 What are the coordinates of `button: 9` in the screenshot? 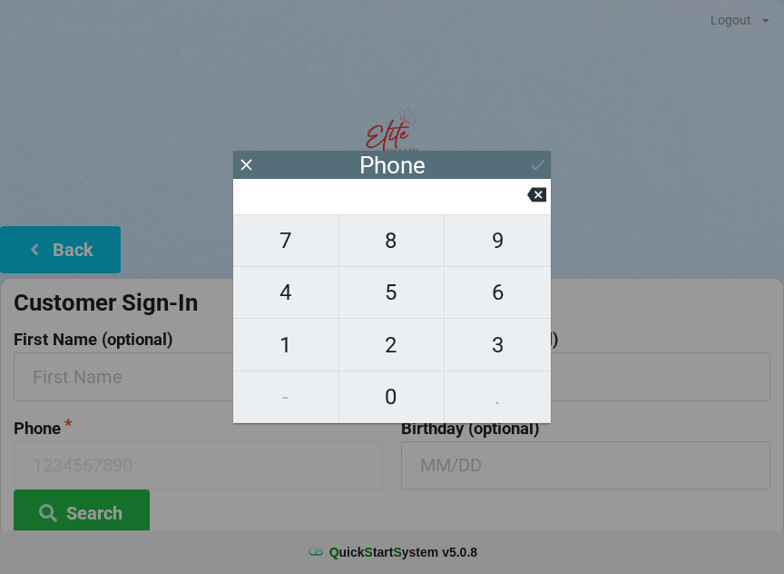 It's located at (498, 241).